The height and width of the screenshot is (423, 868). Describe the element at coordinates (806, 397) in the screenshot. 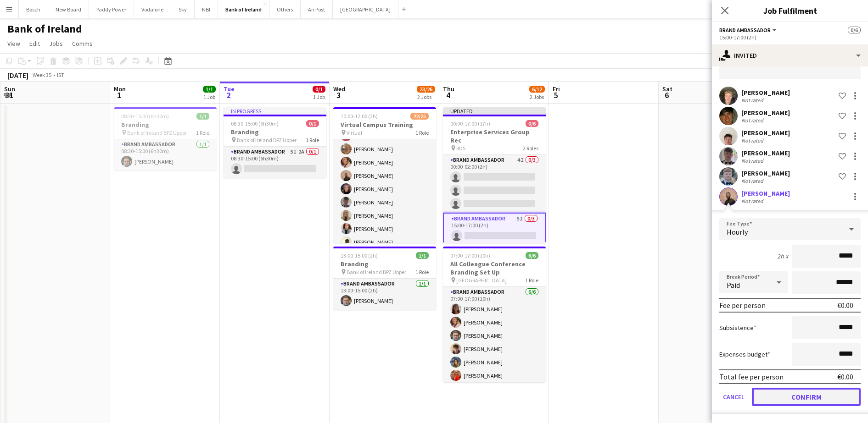

I see `button: Confirm` at that location.